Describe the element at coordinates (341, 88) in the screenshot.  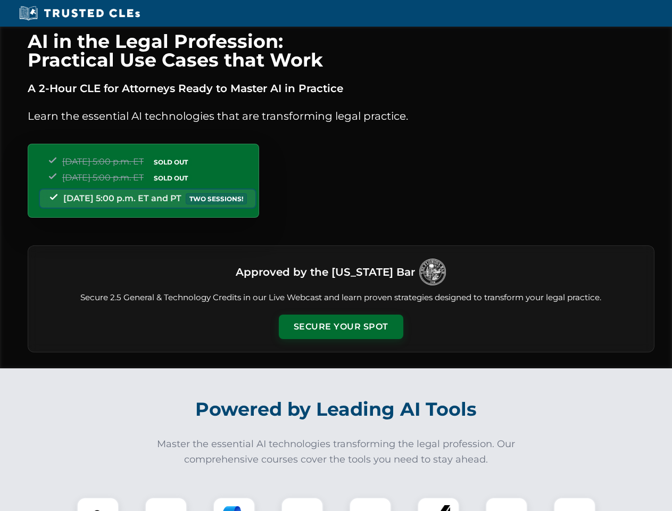
I see `p: A 2-Hour CLE for Attorneys Ready to Master AI in Practice` at that location.